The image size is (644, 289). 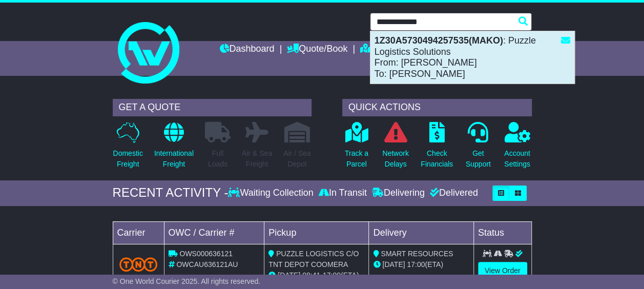 What do you see at coordinates (212, 107) in the screenshot?
I see `div: GET A QUOTE` at bounding box center [212, 107].